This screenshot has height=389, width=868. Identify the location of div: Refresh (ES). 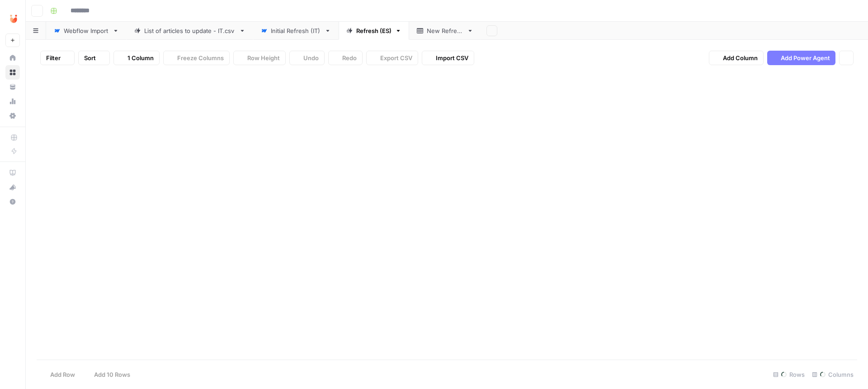
(374, 31).